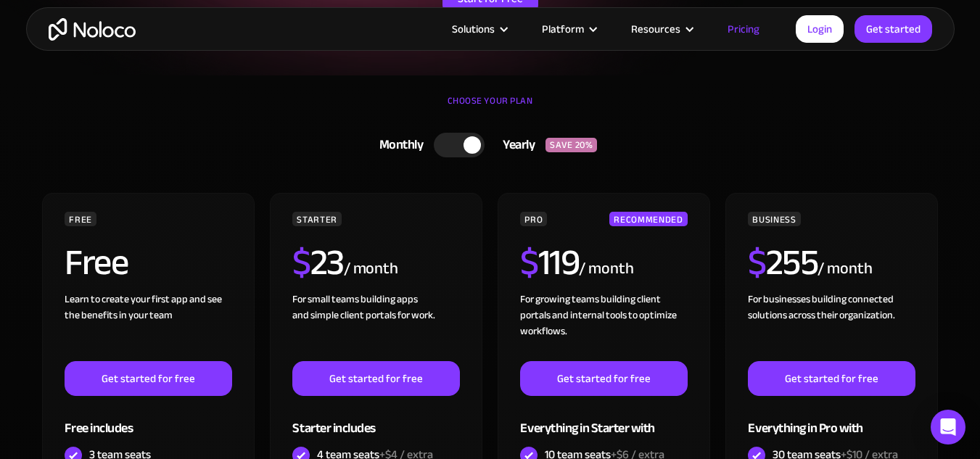 This screenshot has width=980, height=459. What do you see at coordinates (820, 29) in the screenshot?
I see `a: Login` at bounding box center [820, 29].